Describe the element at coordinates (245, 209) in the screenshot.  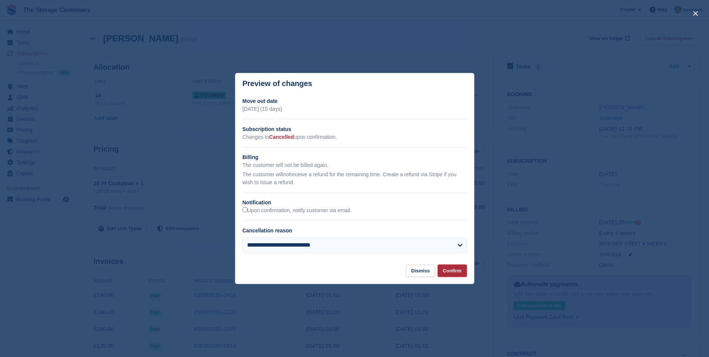
I see `input: Upon confirmation, notify customer via email.` at that location.